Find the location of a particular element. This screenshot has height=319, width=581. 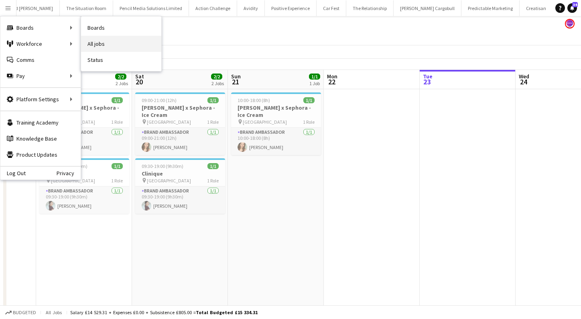

a: Status is located at coordinates (121, 60).